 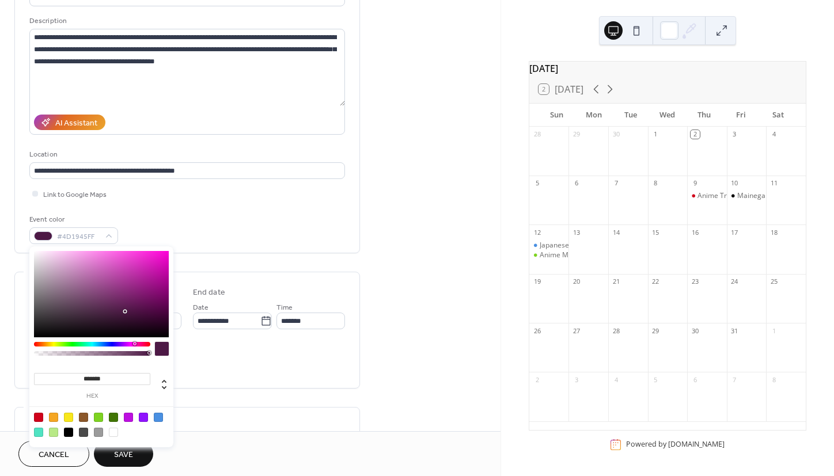 I want to click on div: 24, so click(x=734, y=282).